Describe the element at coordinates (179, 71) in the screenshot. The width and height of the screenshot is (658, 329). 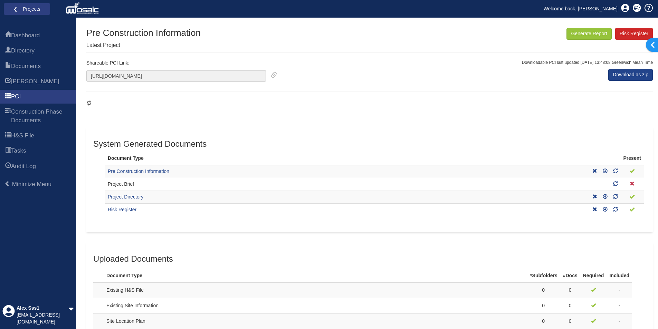
I see `div: Shareable PCI Link:` at that location.